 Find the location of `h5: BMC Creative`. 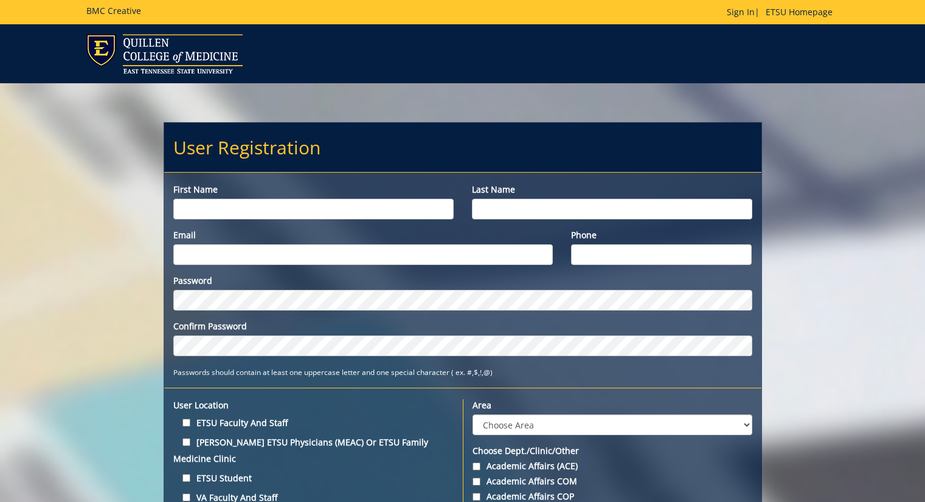

h5: BMC Creative is located at coordinates (114, 10).